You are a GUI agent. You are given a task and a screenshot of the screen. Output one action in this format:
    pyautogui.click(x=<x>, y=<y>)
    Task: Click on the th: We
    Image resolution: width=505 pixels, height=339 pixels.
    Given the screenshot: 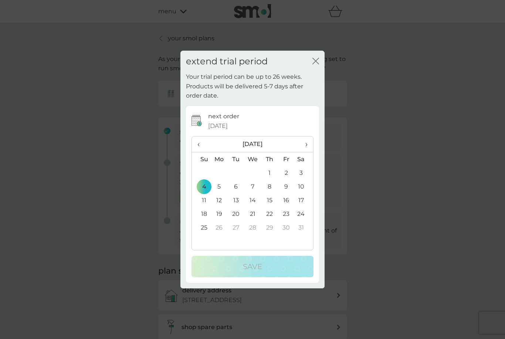 What is the action you would take?
    pyautogui.click(x=253, y=159)
    